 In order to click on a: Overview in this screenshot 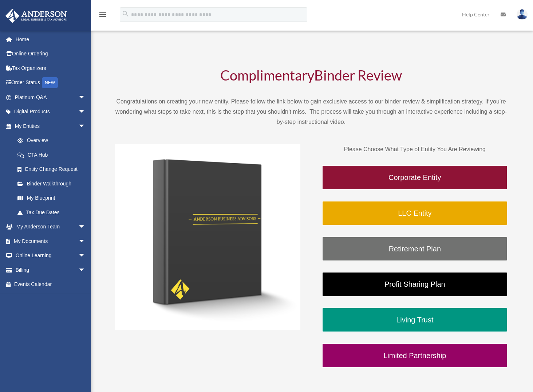, I will do `click(53, 141)`.